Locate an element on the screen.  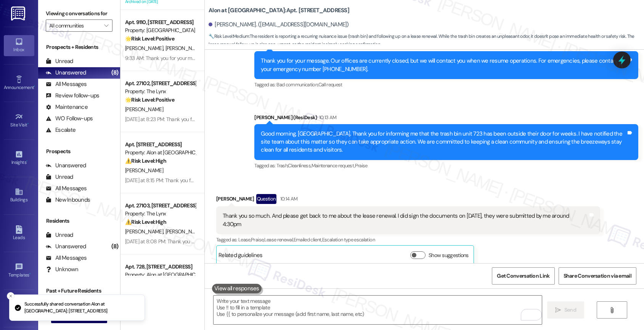
span: Send is located at coordinates (570, 310).